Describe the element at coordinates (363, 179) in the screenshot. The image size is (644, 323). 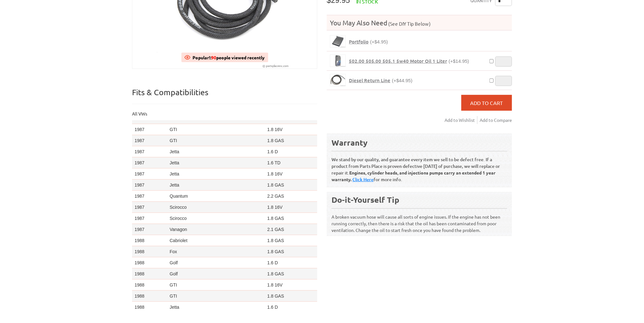
I see `a: Click Here` at that location.